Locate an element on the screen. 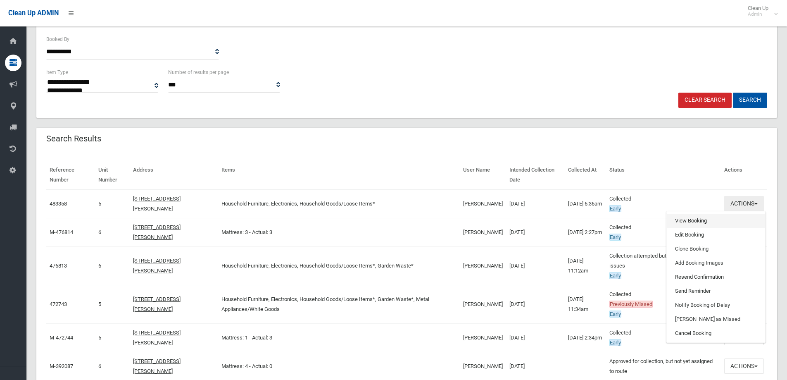  label: Item Type is located at coordinates (57, 72).